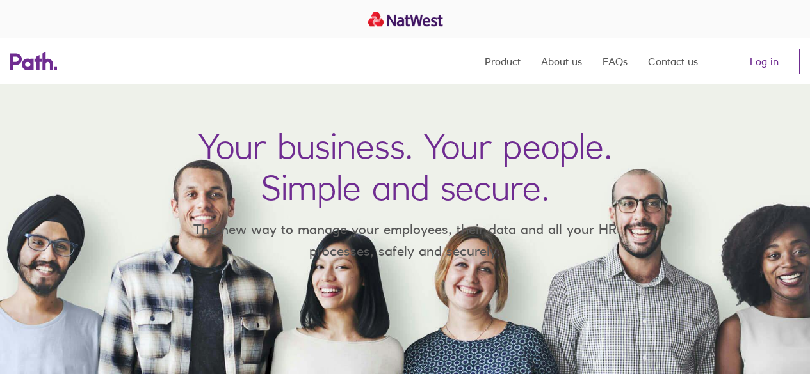 This screenshot has height=374, width=810. Describe the element at coordinates (405, 167) in the screenshot. I see `h1: Your business. Your people. Simple and secure.` at that location.